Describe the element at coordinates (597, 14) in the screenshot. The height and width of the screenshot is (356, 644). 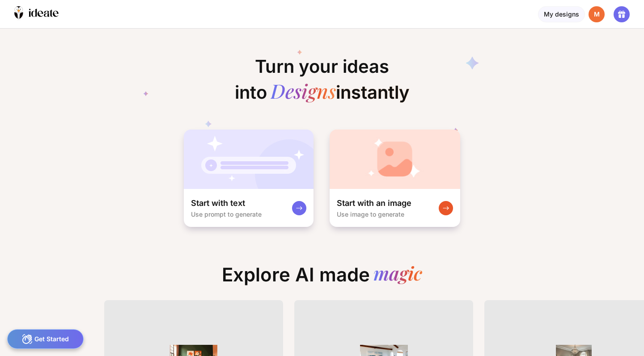
I see `div: M` at that location.